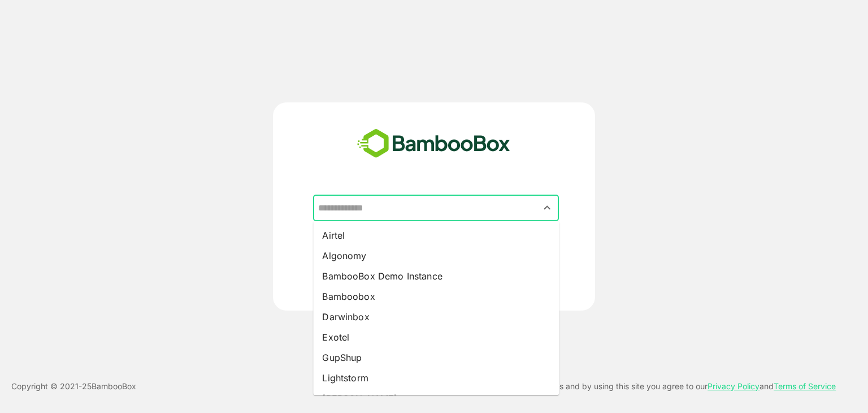  Describe the element at coordinates (436, 357) in the screenshot. I see `li: GupShup` at that location.